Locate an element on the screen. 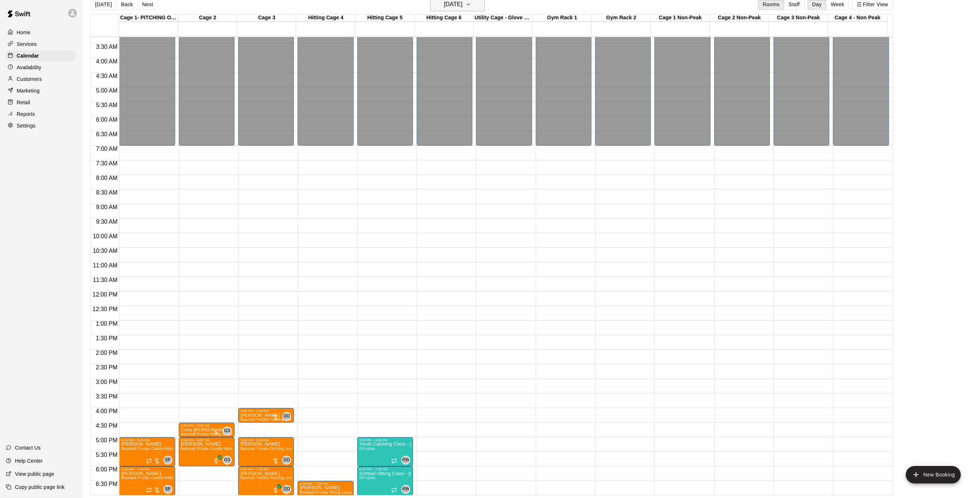  a: Retail is located at coordinates (41, 103).